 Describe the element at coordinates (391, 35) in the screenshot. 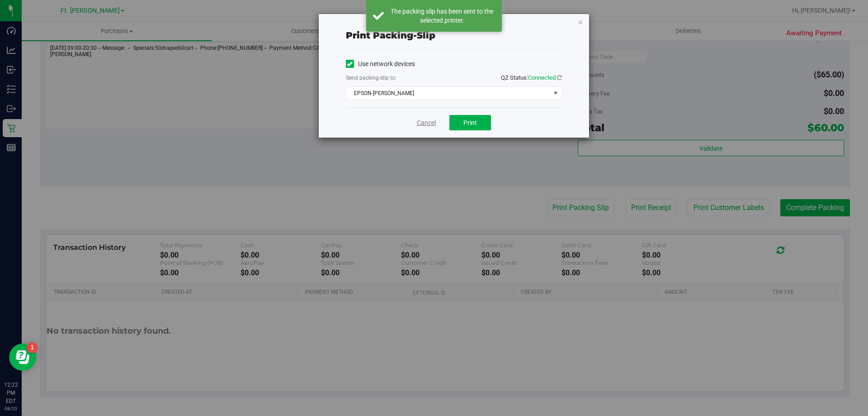

I see `span: Print packing-slip` at that location.